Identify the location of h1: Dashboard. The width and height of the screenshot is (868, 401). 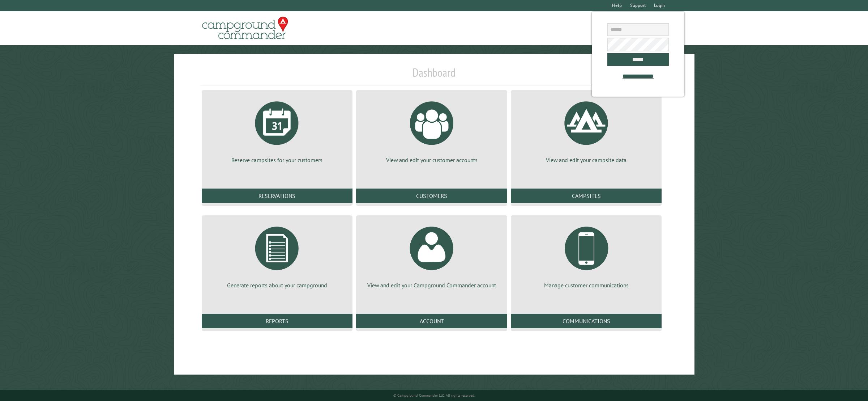
(434, 75).